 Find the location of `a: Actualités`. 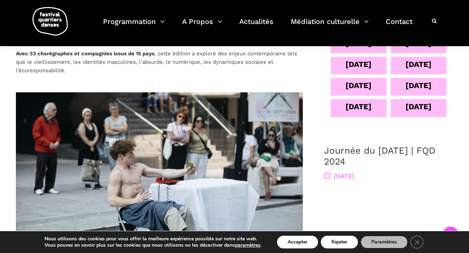

a: Actualités is located at coordinates (256, 26).